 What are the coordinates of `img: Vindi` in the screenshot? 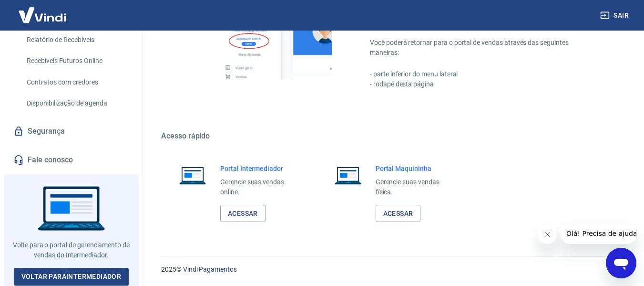 It's located at (42, 15).